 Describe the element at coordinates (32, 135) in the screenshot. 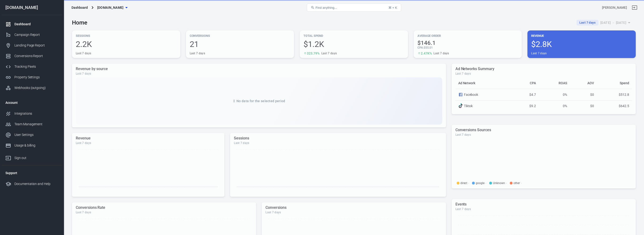

I see `a: User Settings` at that location.